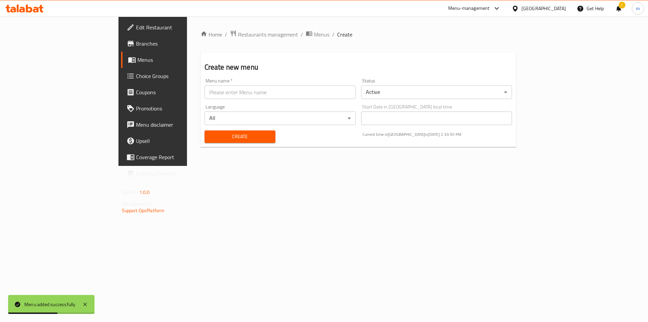  Describe the element at coordinates (178, 44) in the screenshot. I see `span: Branches` at that location.